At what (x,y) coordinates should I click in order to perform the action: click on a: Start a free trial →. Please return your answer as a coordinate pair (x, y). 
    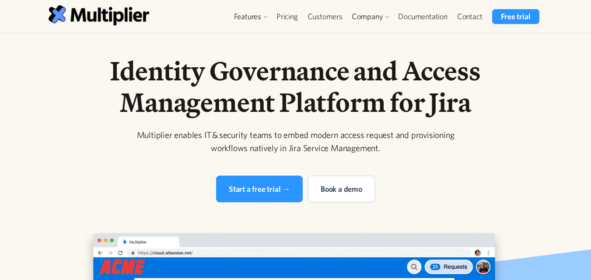
    Looking at the image, I should click on (259, 189).